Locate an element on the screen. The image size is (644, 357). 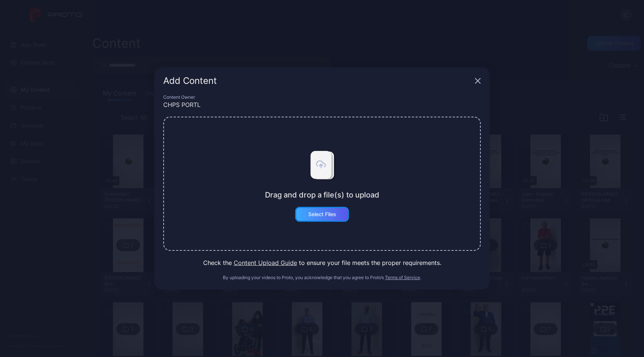
div: Content Owner is located at coordinates (322, 97).